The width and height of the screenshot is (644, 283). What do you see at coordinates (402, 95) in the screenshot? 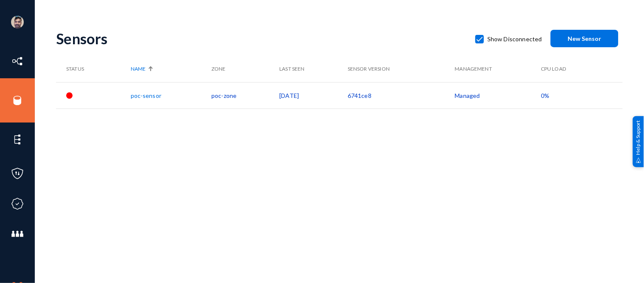
I see `td: 6741ce8` at bounding box center [402, 95].